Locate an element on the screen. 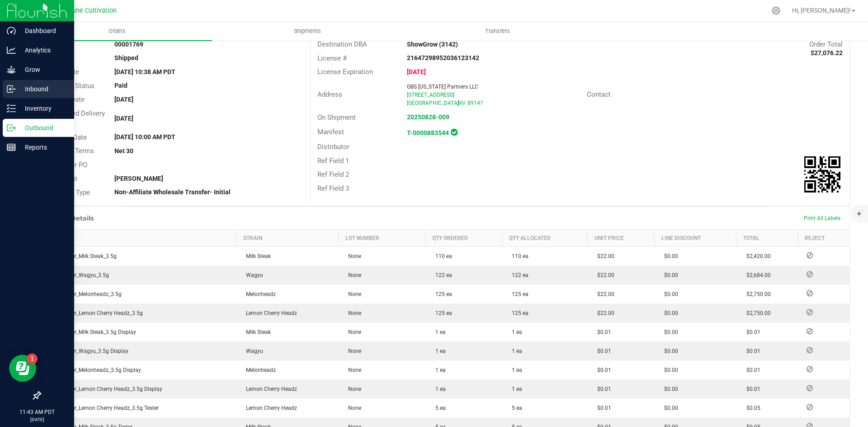 The image size is (868, 427). span: $2,420.00 is located at coordinates (756, 257).